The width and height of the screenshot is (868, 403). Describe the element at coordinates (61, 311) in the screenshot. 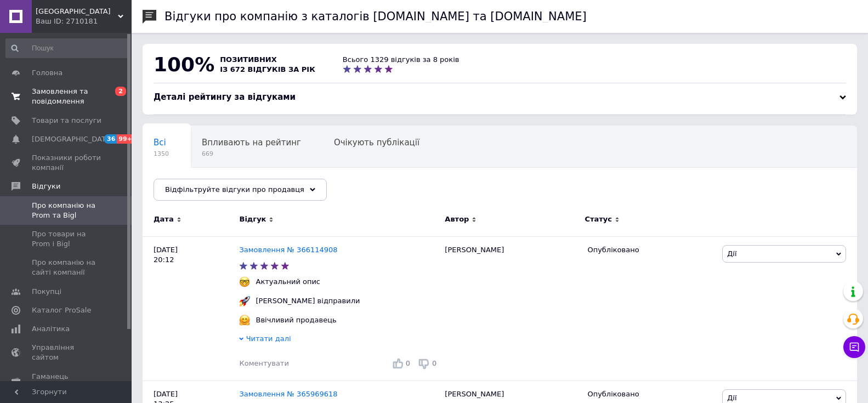

I see `span: Каталог ProSale` at that location.